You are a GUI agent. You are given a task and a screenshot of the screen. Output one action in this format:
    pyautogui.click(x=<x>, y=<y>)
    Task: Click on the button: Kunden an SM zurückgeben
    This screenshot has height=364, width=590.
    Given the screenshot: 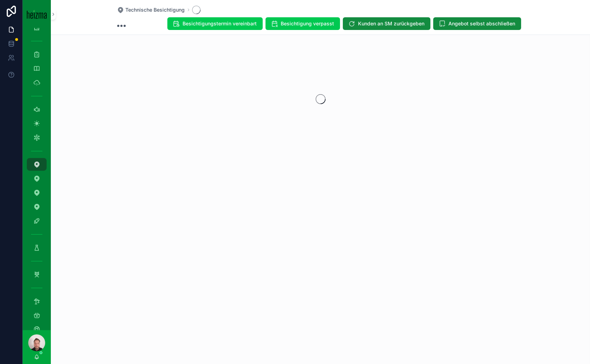 What is the action you would take?
    pyautogui.click(x=386, y=24)
    